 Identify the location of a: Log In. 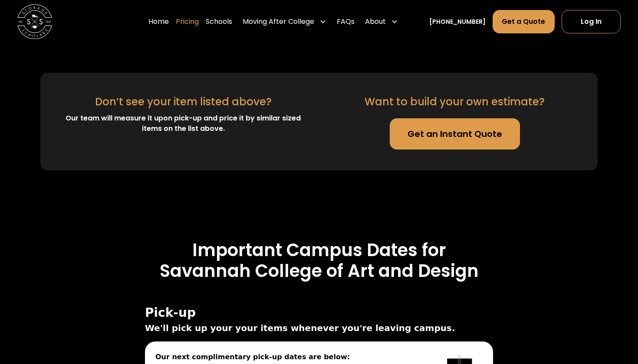
(591, 22).